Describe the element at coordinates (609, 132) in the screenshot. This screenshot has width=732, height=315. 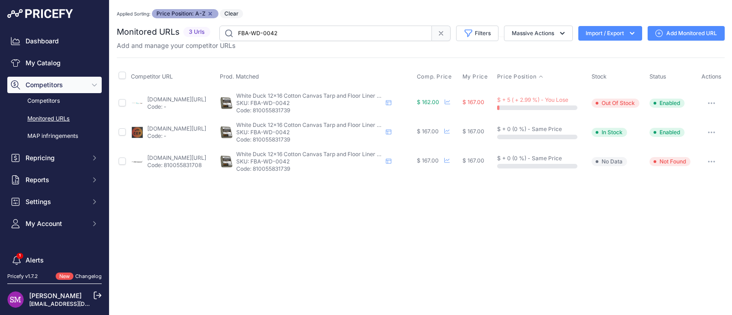
I see `span: In Stock` at that location.